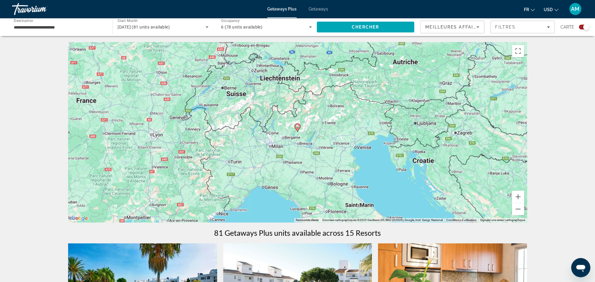  Describe the element at coordinates (568, 27) in the screenshot. I see `span: Carte` at that location.